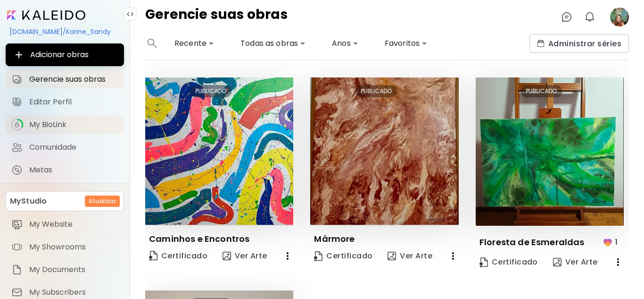 The height and width of the screenshot is (299, 644). Describe the element at coordinates (345, 43) in the screenshot. I see `div: Anos` at that location.